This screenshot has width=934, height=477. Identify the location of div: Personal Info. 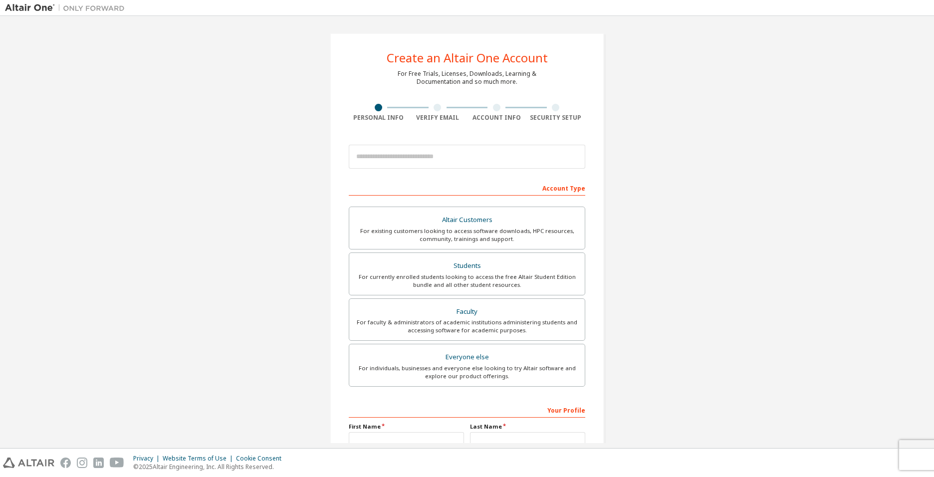
(378, 118).